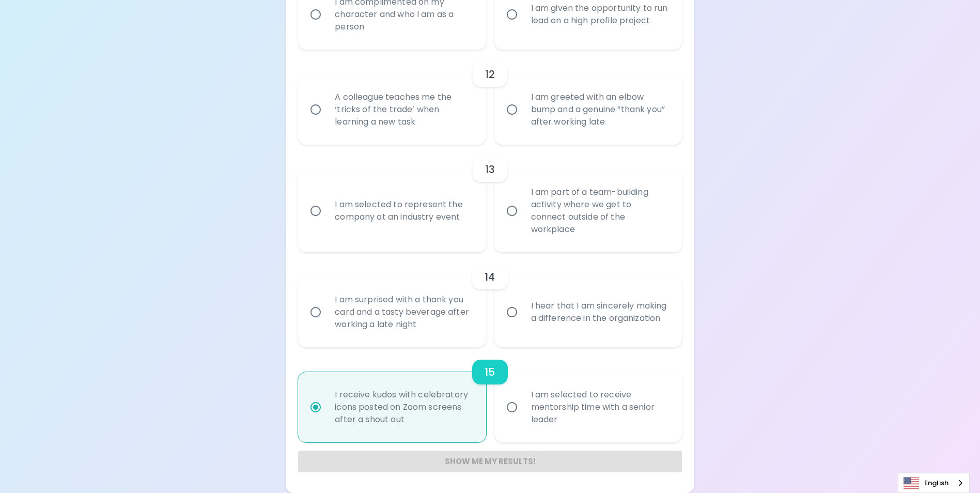 This screenshot has width=980, height=493. What do you see at coordinates (490, 372) in the screenshot?
I see `h6: 15` at bounding box center [490, 372].